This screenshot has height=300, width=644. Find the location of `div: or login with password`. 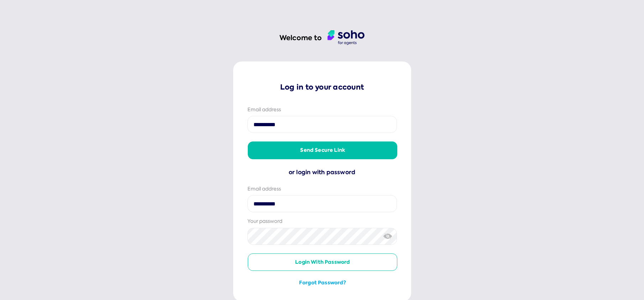

div: or login with password is located at coordinates (322, 172).